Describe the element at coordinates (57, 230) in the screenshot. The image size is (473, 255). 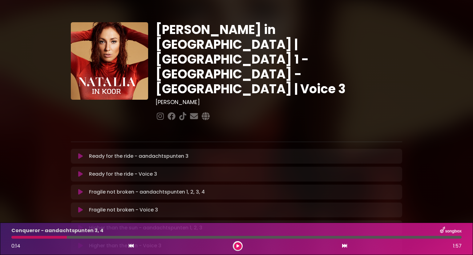
I see `p: Conqueror - aandachtspunten 3, 4` at that location.